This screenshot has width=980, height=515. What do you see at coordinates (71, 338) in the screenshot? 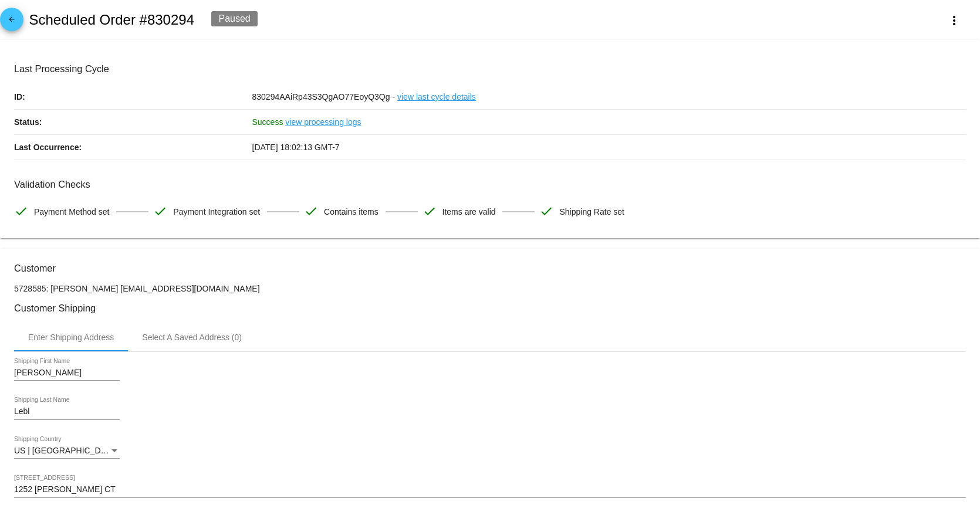
I see `div: Enter Shipping Address` at bounding box center [71, 338].